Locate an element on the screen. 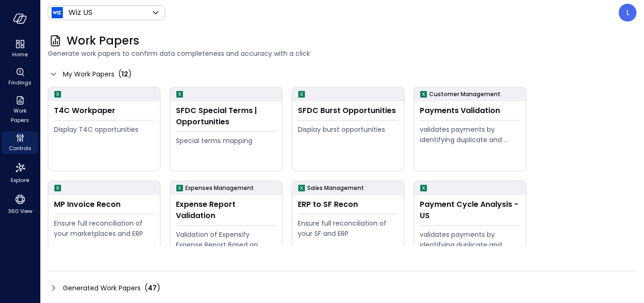  span: 12 is located at coordinates (125, 74).